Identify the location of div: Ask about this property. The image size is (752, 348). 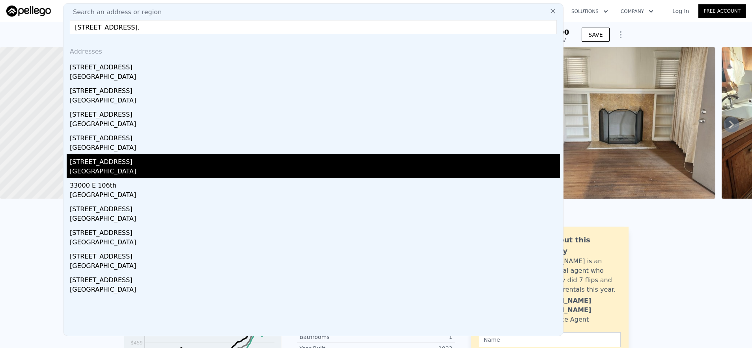
(576, 246).